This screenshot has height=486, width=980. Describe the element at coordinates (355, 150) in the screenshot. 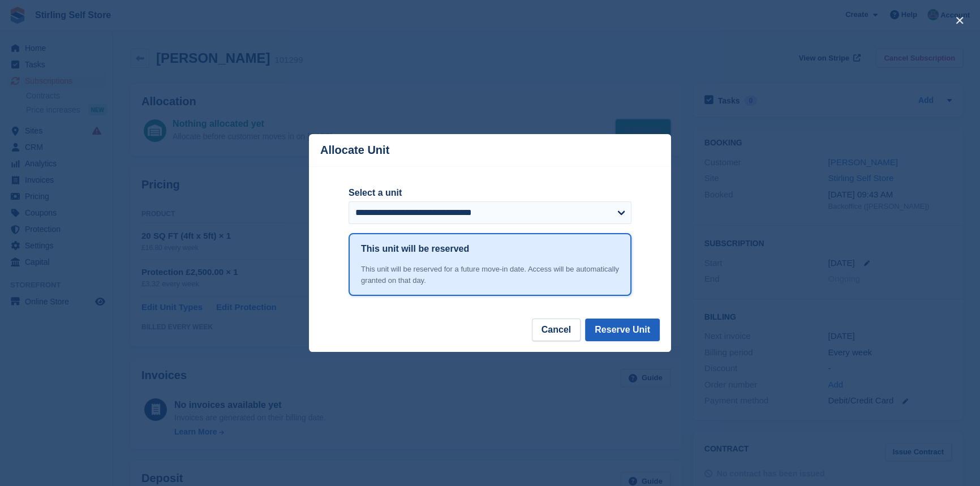

I see `p: Allocate Unit` at that location.